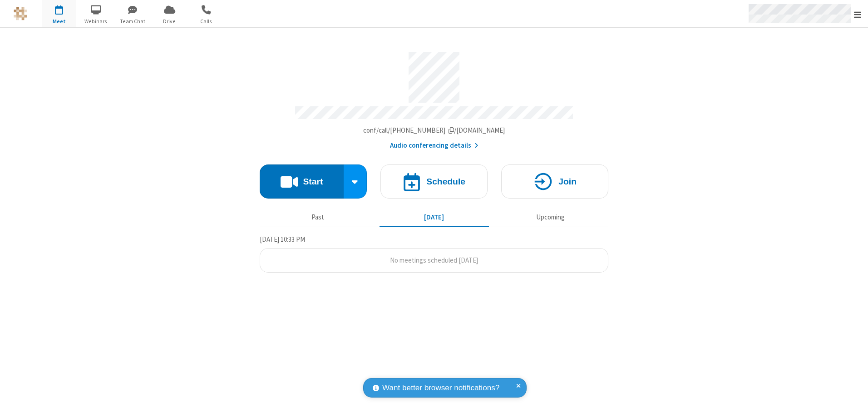 This screenshot has width=868, height=413. I want to click on h4: Schedule, so click(446, 182).